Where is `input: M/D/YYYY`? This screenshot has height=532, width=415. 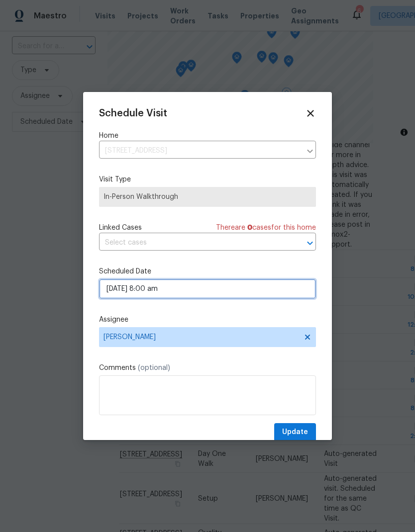
input: M/D/YYYY is located at coordinates (208, 289).